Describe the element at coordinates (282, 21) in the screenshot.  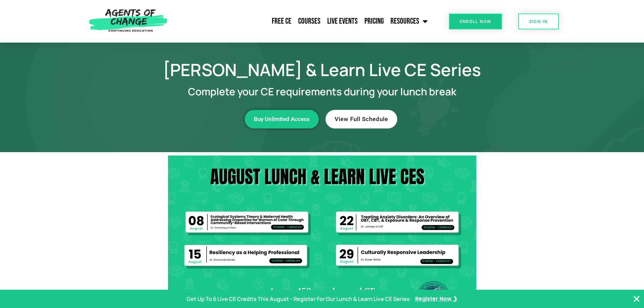
I see `a: Free CE` at that location.